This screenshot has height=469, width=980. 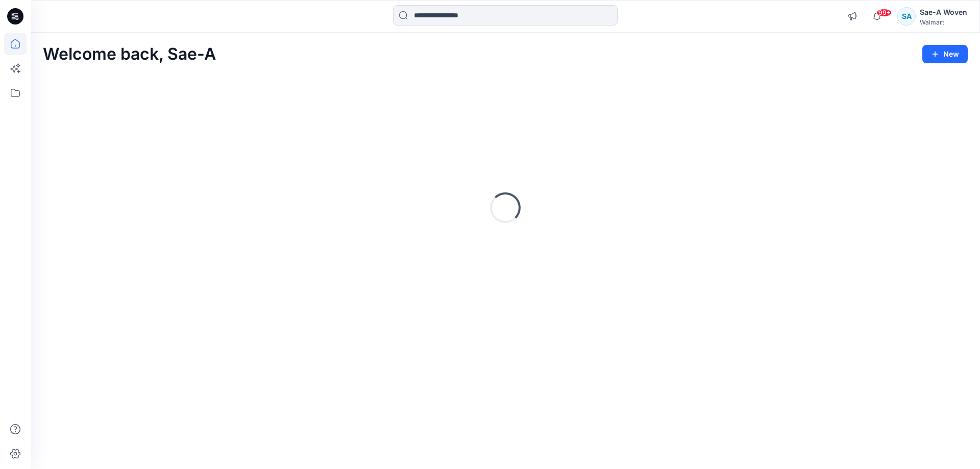 What do you see at coordinates (884, 13) in the screenshot?
I see `span: 99+` at bounding box center [884, 13].